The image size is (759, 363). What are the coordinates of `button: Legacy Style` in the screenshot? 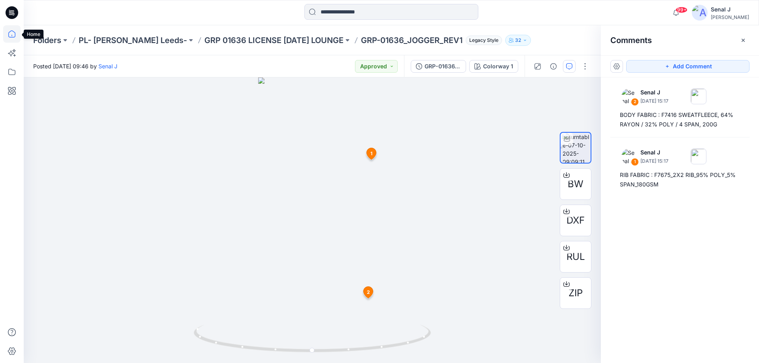 It's located at (482, 40).